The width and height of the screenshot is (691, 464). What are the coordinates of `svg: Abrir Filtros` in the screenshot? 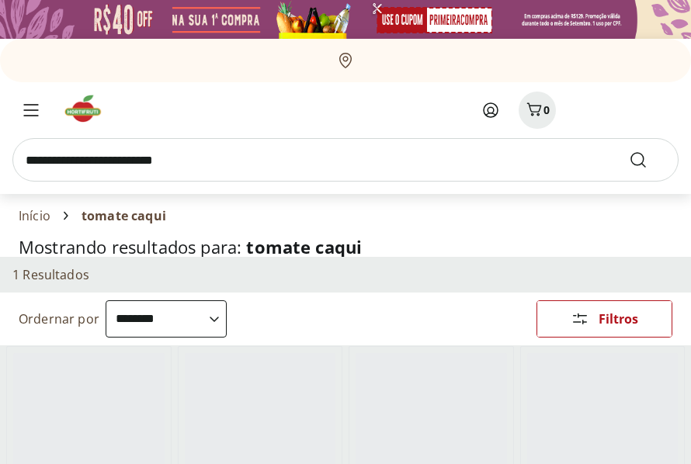 It's located at (580, 319).